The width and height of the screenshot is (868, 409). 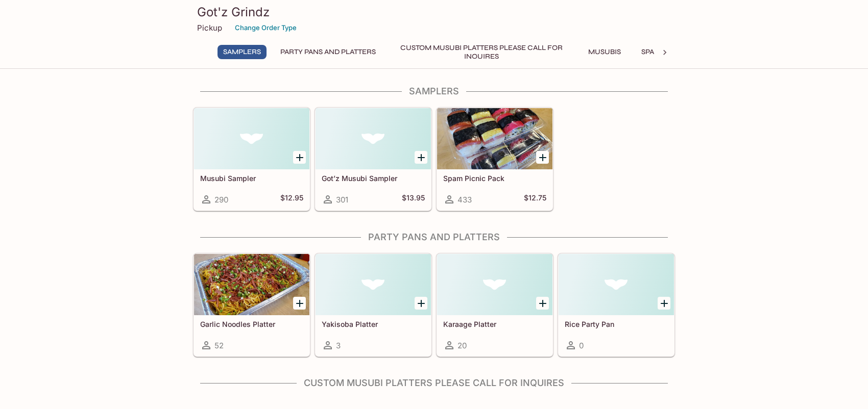 What do you see at coordinates (373, 305) in the screenshot?
I see `a: Yakisoba Platter3` at bounding box center [373, 305].